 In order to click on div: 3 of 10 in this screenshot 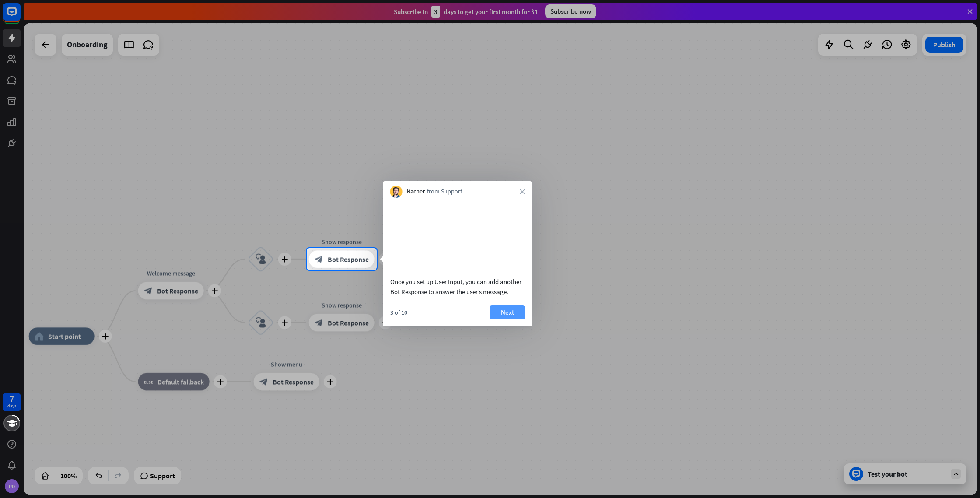, I will do `click(399, 313)`.